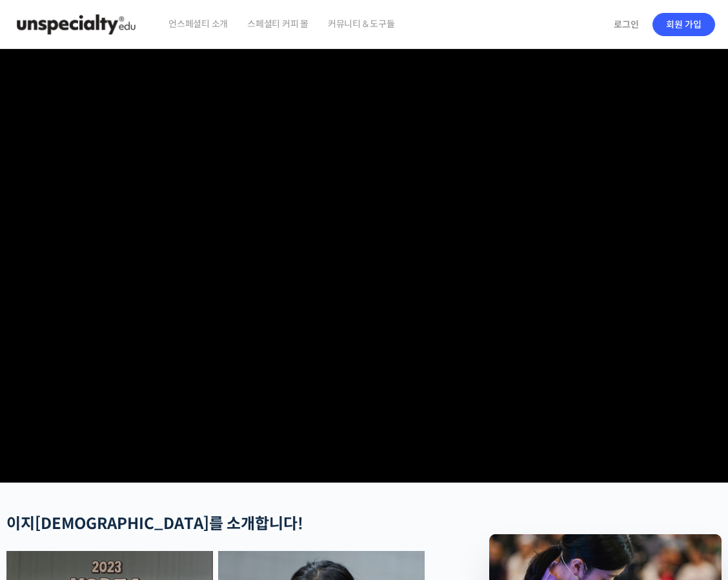 The image size is (728, 580). Describe the element at coordinates (626, 25) in the screenshot. I see `a: 로그인` at that location.